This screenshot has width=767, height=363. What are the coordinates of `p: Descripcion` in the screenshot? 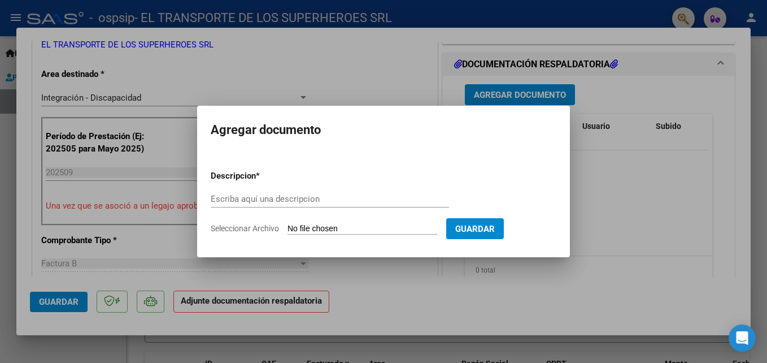 It's located at (263, 176).